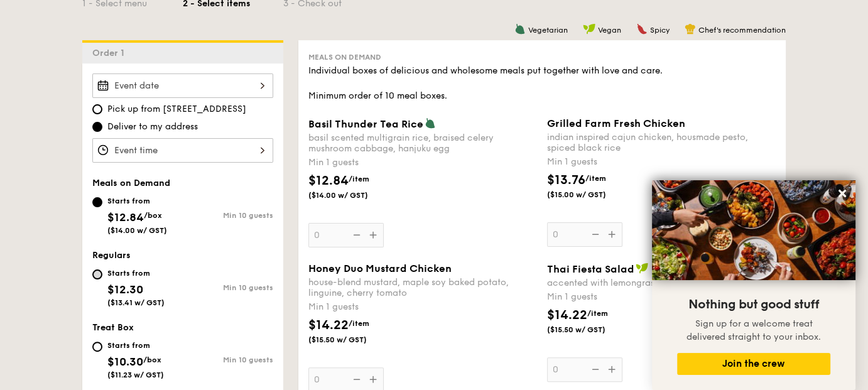 This screenshot has width=868, height=390. Describe the element at coordinates (742, 30) in the screenshot. I see `span: Chef's recommendation` at that location.